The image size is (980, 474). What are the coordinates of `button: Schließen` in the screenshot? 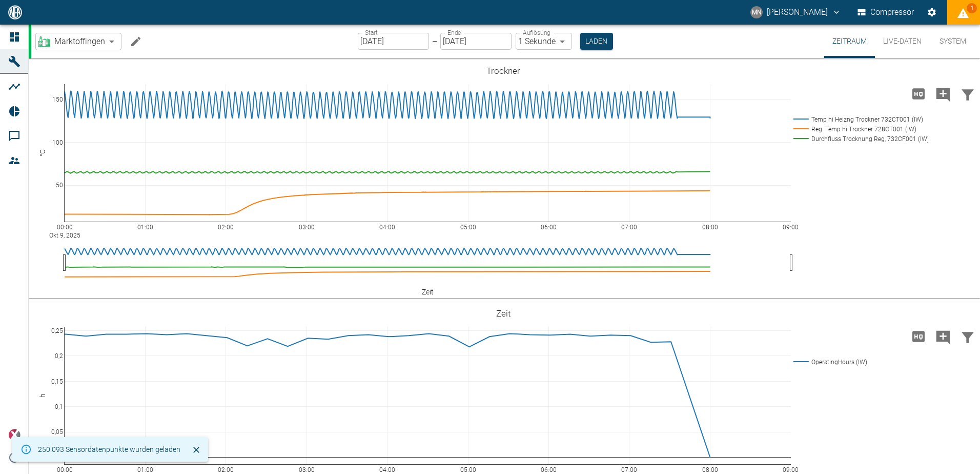 It's located at (196, 450).